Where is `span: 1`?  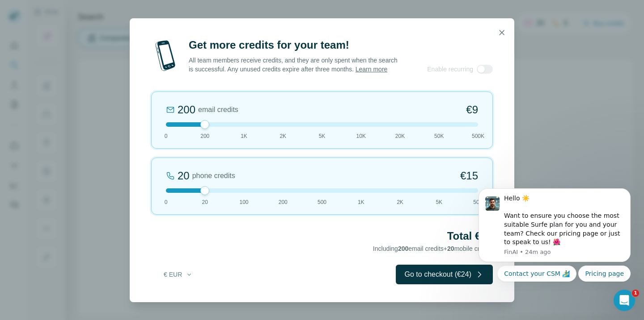
span: 1 is located at coordinates (635, 293).